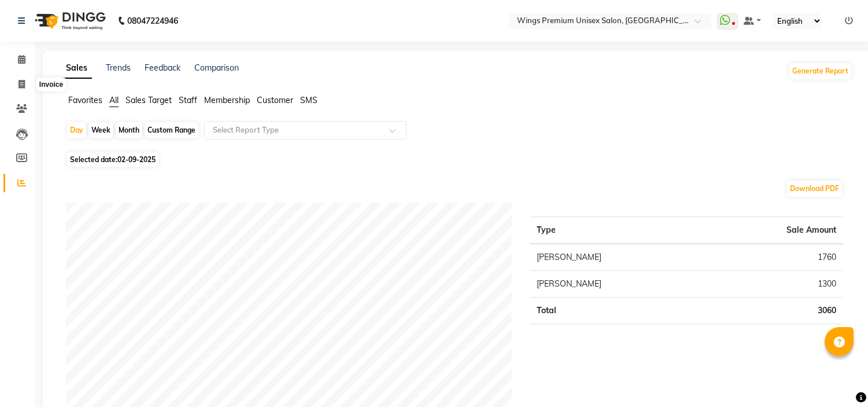 Image resolution: width=868 pixels, height=407 pixels. I want to click on td: 1300, so click(773, 284).